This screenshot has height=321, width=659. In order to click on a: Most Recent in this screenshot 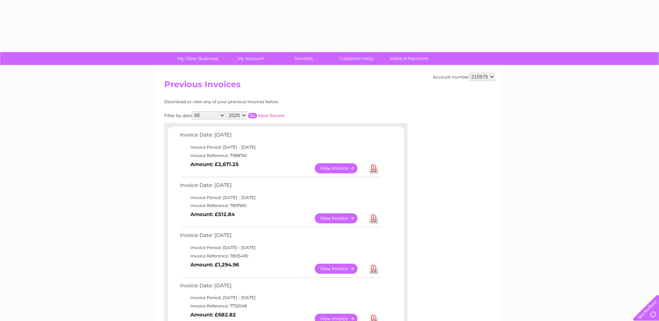, I will do `click(271, 115)`.